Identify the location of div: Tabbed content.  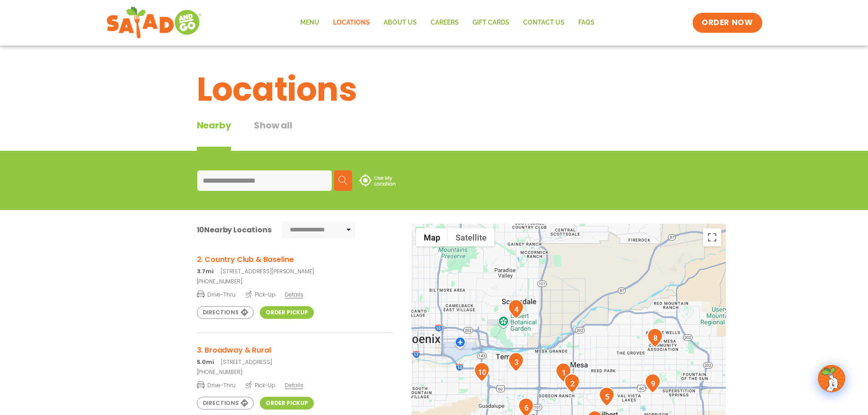
(256, 135).